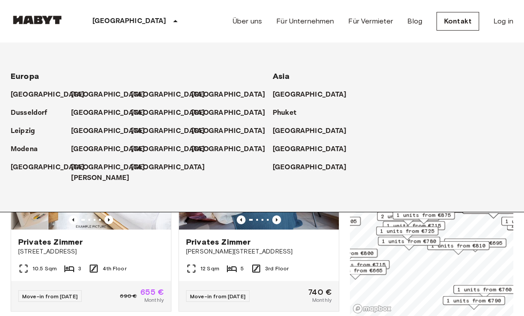 The height and width of the screenshot is (316, 524). Describe the element at coordinates (259, 217) in the screenshot. I see `a: Marketing picture of unit DE-01-008-005-03HFPrevious imagePrevious imagePrivates Zimmer[PERSON_NA...` at that location.